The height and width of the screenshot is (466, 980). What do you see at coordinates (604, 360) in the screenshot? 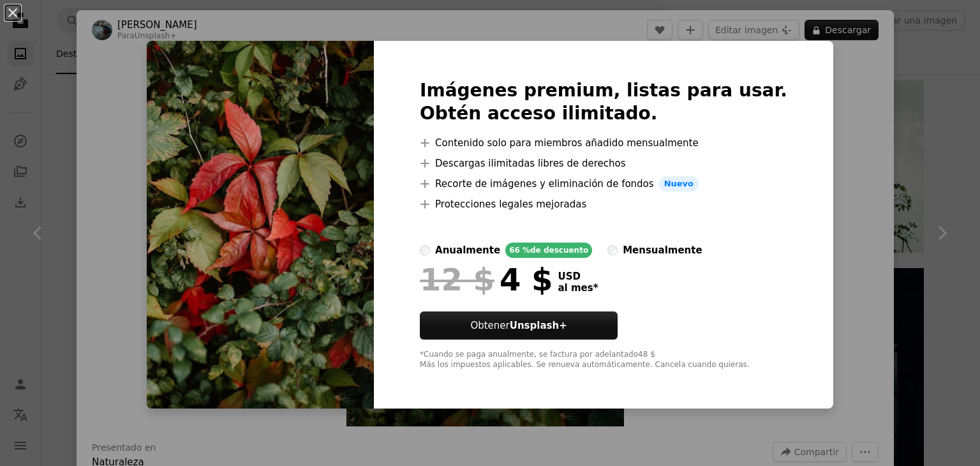
I see `div: *Cuando se paga anualmente, se factura por adelantado 48 $ Más los impuestos aplicables. Se renue...` at bounding box center [604, 360].